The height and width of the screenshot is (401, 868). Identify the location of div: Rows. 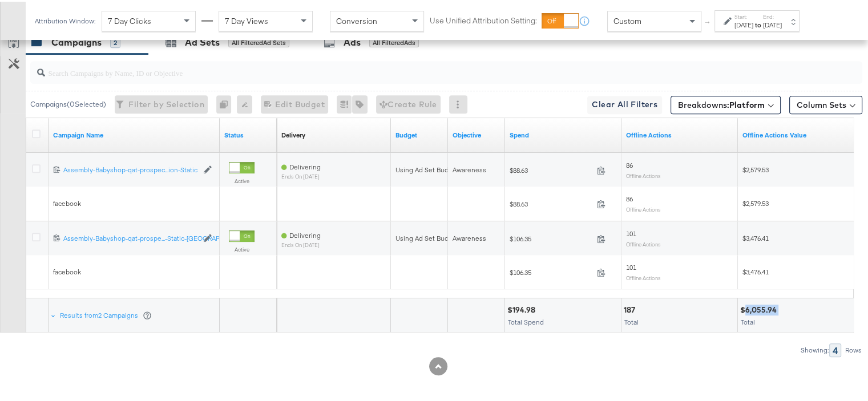
(853, 349).